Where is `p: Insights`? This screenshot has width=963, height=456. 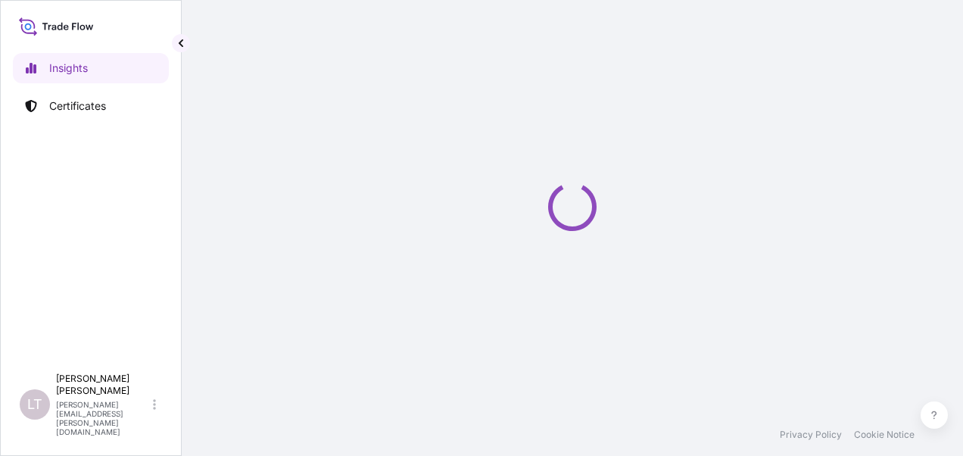
p: Insights is located at coordinates (68, 68).